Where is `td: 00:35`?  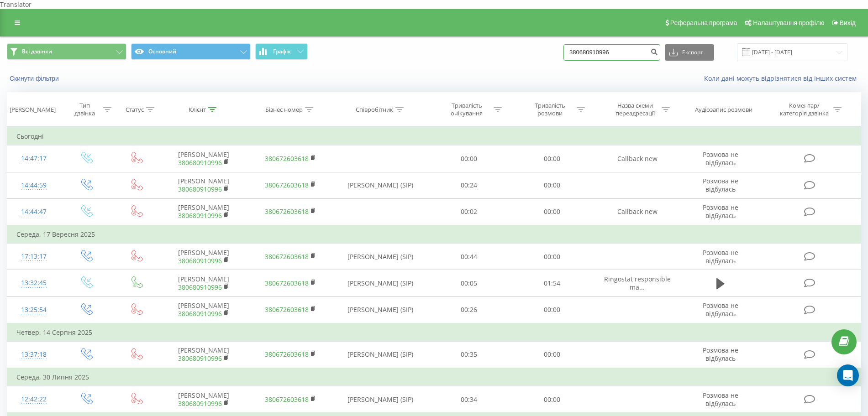
td: 00:35 is located at coordinates (469, 354).